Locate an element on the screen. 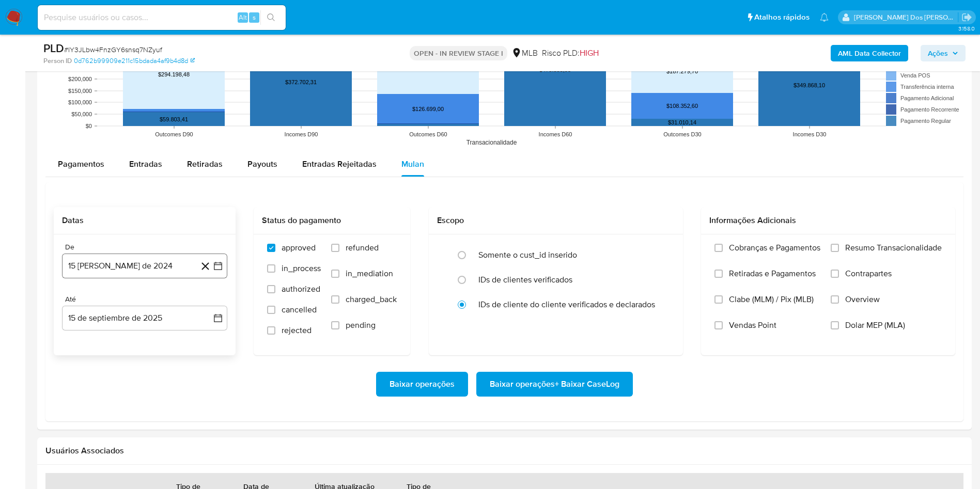 This screenshot has width=980, height=489. p: priscilla.barbante@mercadopago.com.br is located at coordinates (907, 17).